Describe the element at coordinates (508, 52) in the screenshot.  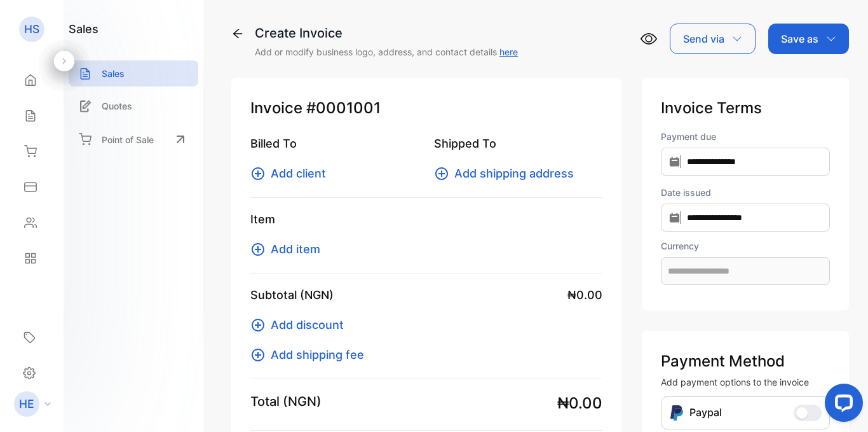
I see `a: here` at that location.